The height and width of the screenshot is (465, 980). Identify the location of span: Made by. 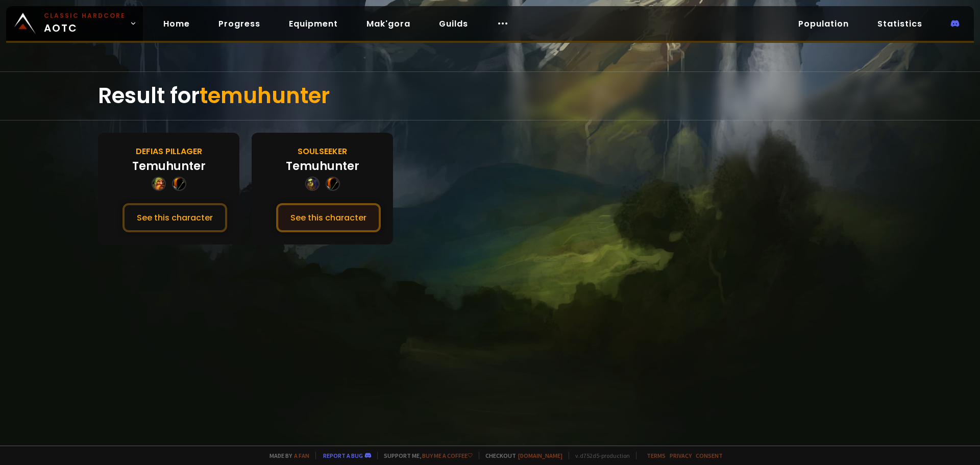
(286, 455).